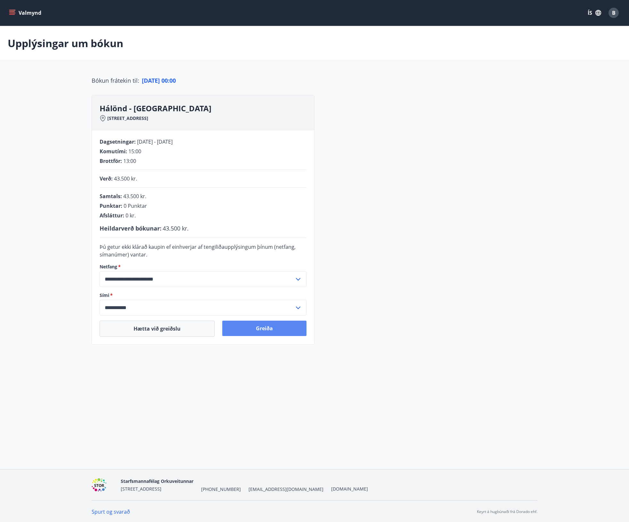 This screenshot has height=522, width=629. Describe the element at coordinates (614, 13) in the screenshot. I see `button: B` at that location.